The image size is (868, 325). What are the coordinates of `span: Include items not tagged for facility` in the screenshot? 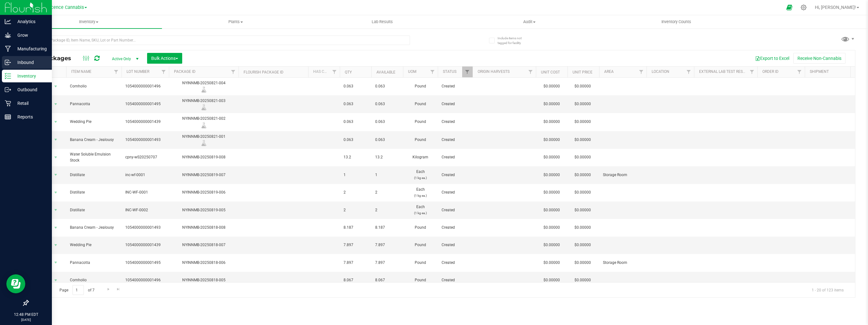 It's located at (513, 40).